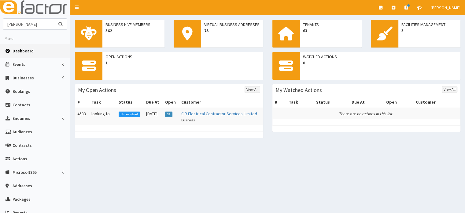 This screenshot has width=465, height=213. What do you see at coordinates (21, 105) in the screenshot?
I see `span: Contacts` at bounding box center [21, 105].